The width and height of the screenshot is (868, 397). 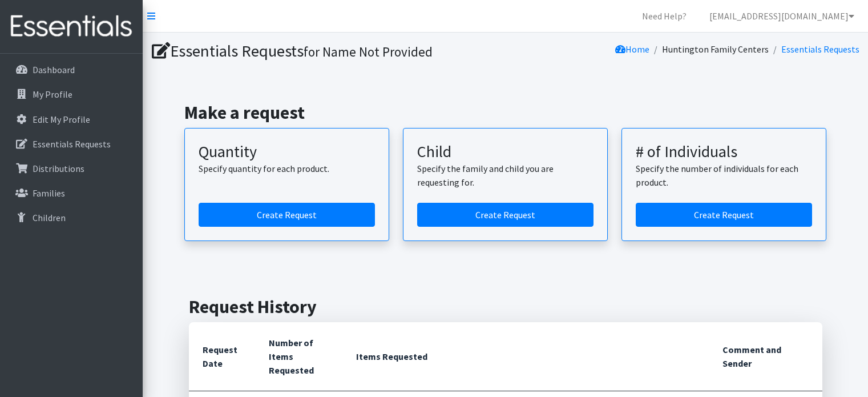 What do you see at coordinates (222, 356) in the screenshot?
I see `th: Request Date` at bounding box center [222, 356].